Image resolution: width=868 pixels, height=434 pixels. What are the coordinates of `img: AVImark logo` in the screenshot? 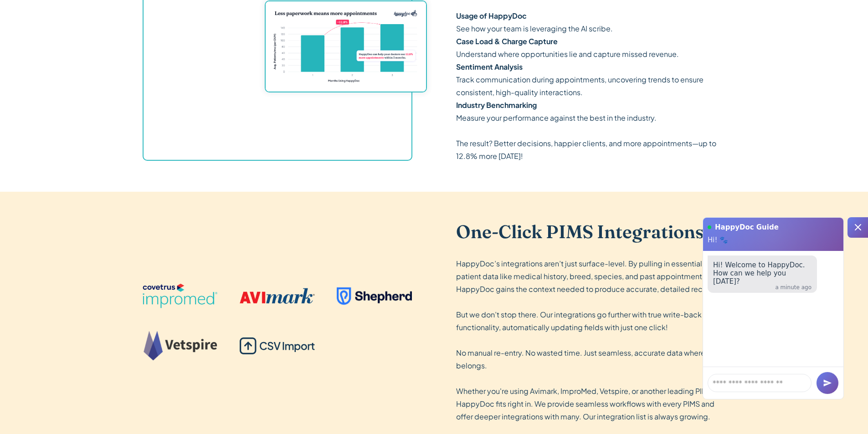 It's located at (277, 296).